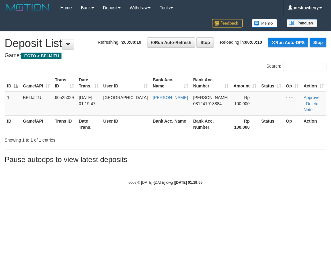 The image size is (331, 255). What do you see at coordinates (89, 124) in the screenshot?
I see `th: Date Trans.` at bounding box center [89, 124].